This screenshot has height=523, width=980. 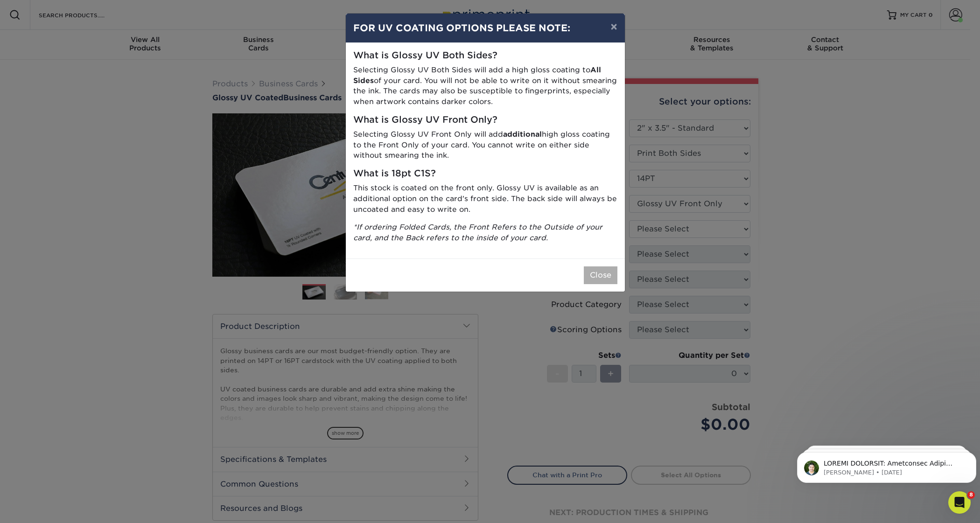 What do you see at coordinates (101, 31) in the screenshot?
I see `p: LOREMI DOLORSIT: Ametconsec Adipi 79435-22008-62493 Elits doe tem incidid utla etdol magn Aliquae...` at bounding box center [101, 31].